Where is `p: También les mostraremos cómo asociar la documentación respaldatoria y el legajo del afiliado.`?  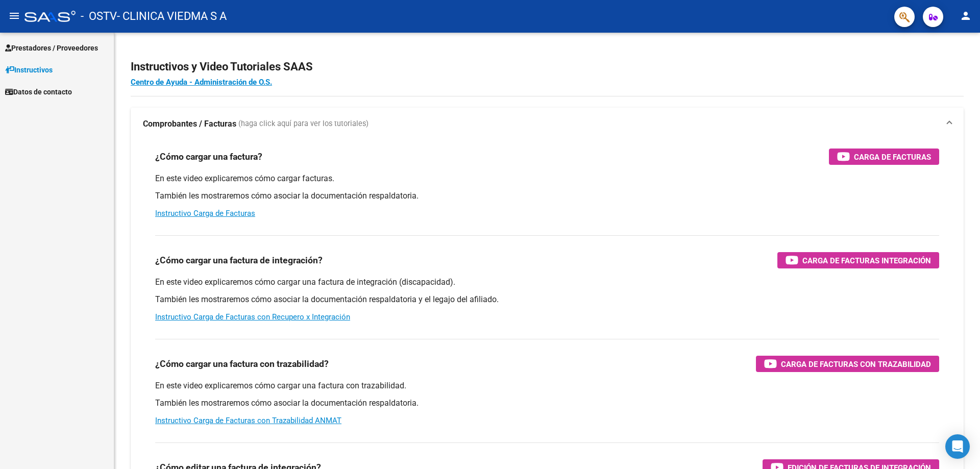
p: También les mostraremos cómo asociar la documentación respaldatoria y el legajo del afiliado. is located at coordinates (547, 299).